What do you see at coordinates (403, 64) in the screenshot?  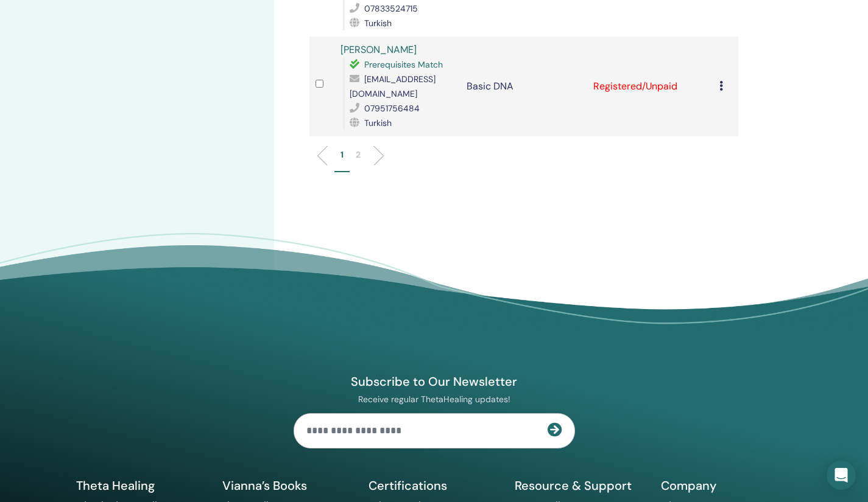 I see `span: Prerequisites Match` at bounding box center [403, 64].